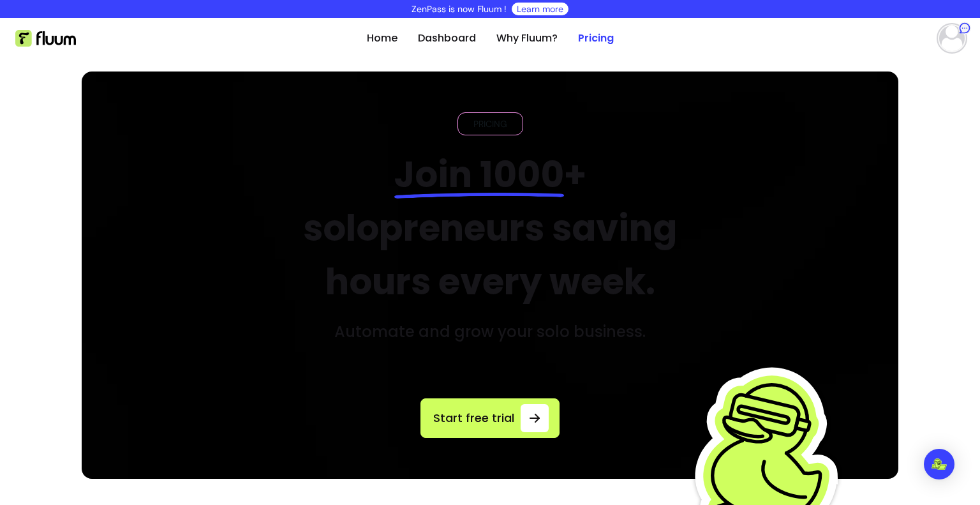  Describe the element at coordinates (45, 39) in the screenshot. I see `img: Fluum Logo` at that location.